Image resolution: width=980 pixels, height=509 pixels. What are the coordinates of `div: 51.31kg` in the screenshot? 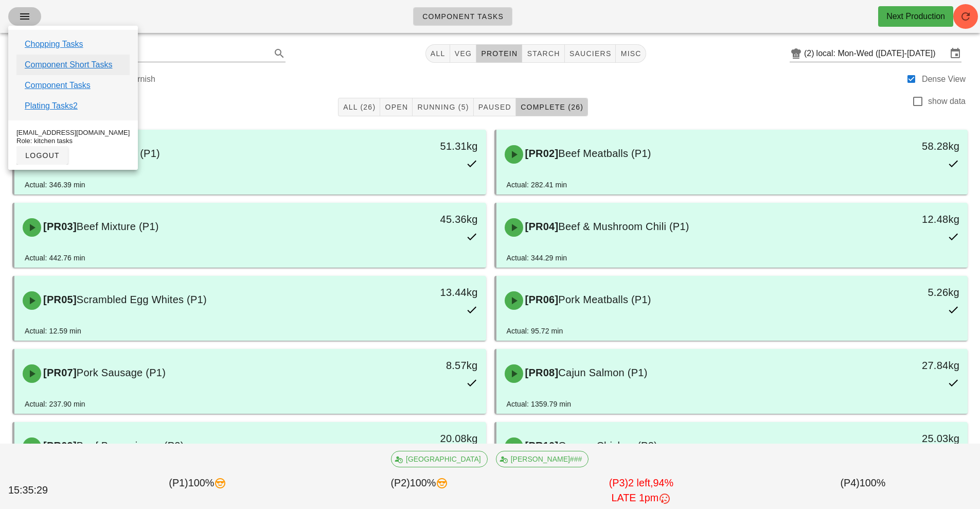 It's located at (425, 146).